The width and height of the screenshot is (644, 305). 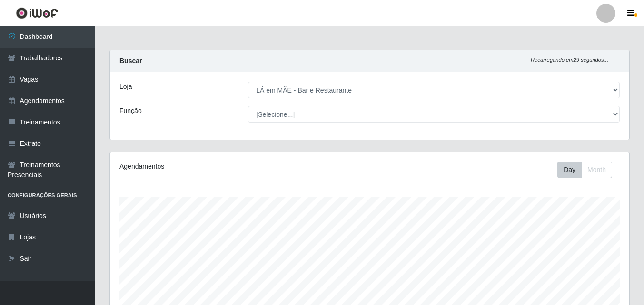 I want to click on img: CoreUI Logo, so click(x=36, y=13).